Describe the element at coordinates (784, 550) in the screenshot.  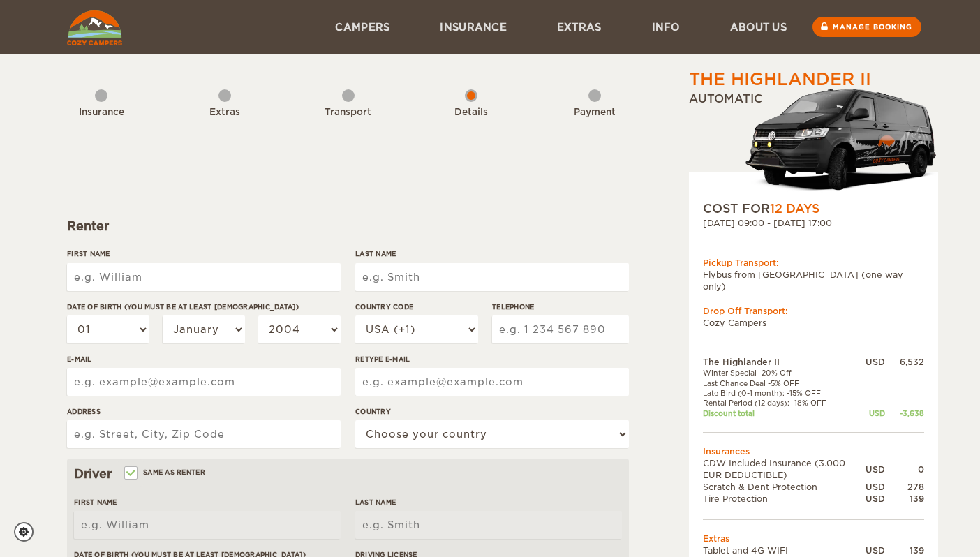
I see `td: Tablet and 4G WIFI` at that location.